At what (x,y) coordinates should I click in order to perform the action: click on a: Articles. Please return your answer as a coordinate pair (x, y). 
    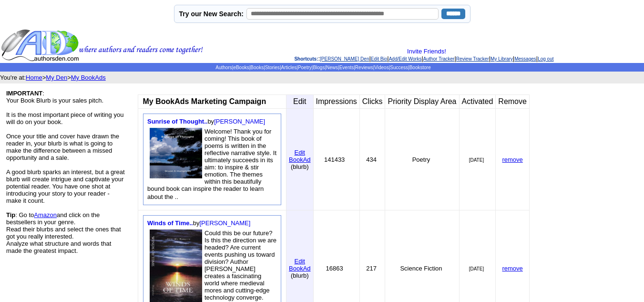
    Looking at the image, I should click on (288, 67).